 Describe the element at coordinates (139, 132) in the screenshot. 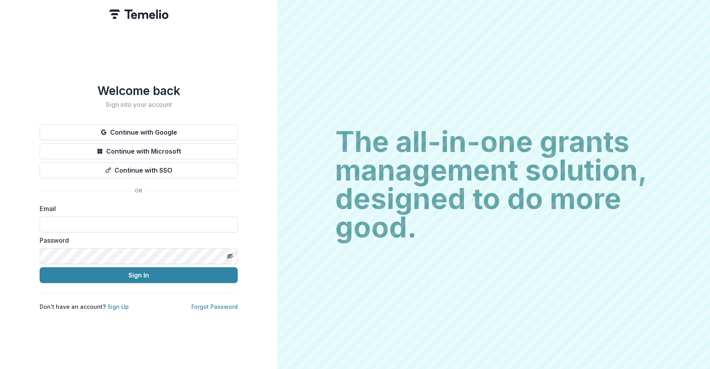

I see `button: Continue with Google` at that location.